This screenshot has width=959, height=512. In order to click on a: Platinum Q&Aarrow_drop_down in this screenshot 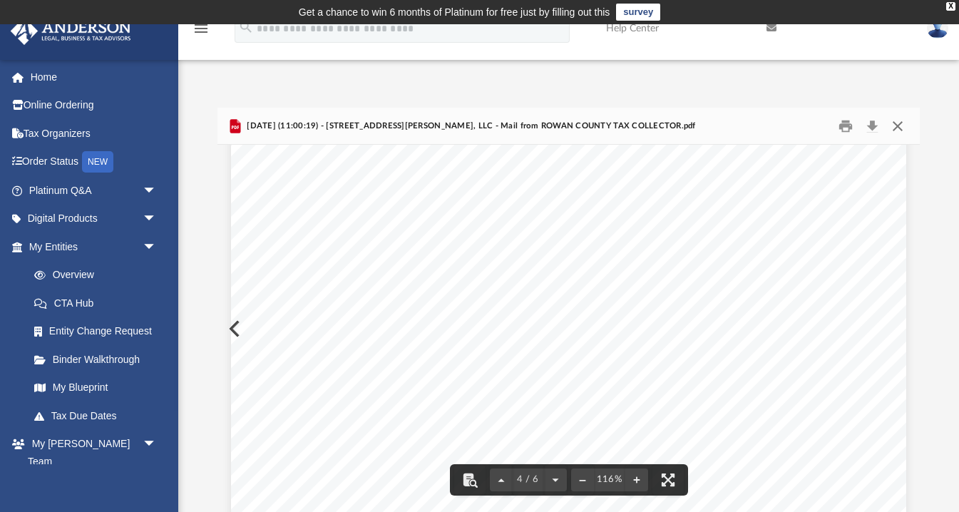, I will do `click(94, 190)`.